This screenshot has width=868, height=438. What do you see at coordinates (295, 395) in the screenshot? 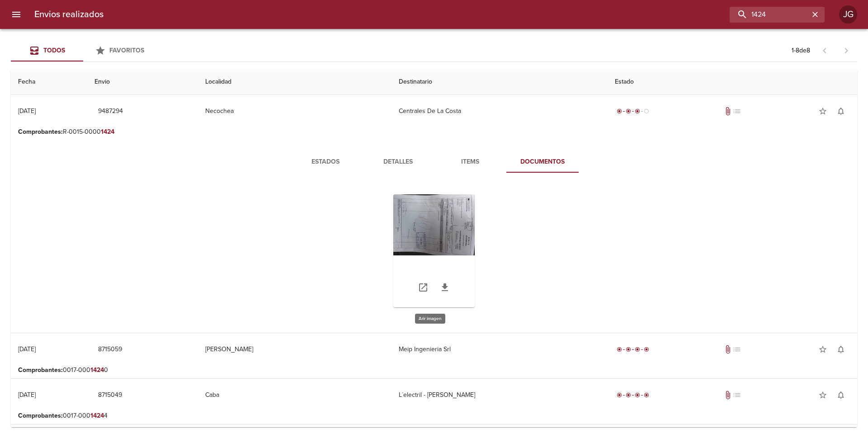
I see `td: Caba` at bounding box center [295, 395].